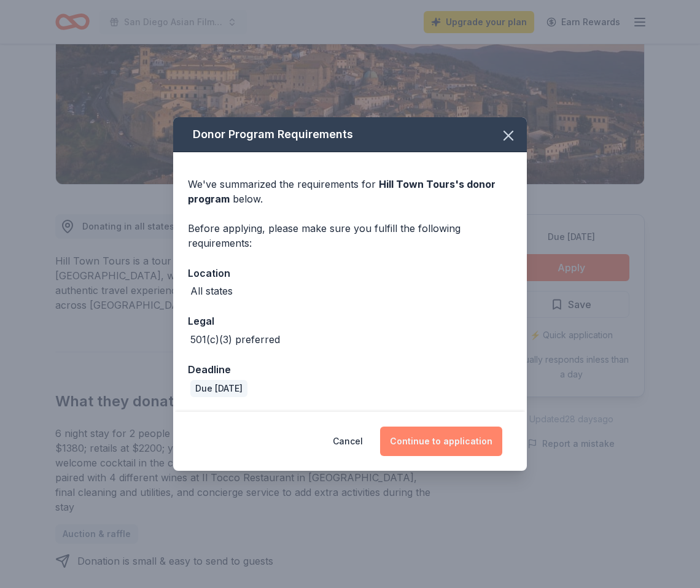 This screenshot has width=700, height=588. What do you see at coordinates (211, 291) in the screenshot?
I see `div: All states` at bounding box center [211, 291].